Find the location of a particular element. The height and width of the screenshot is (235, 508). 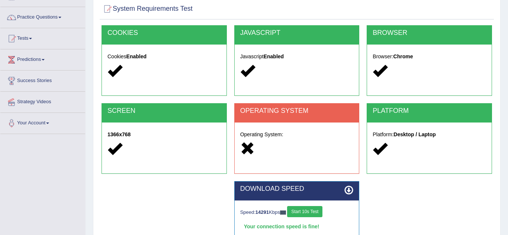

strong: Desktop / Laptop is located at coordinates (415, 135).